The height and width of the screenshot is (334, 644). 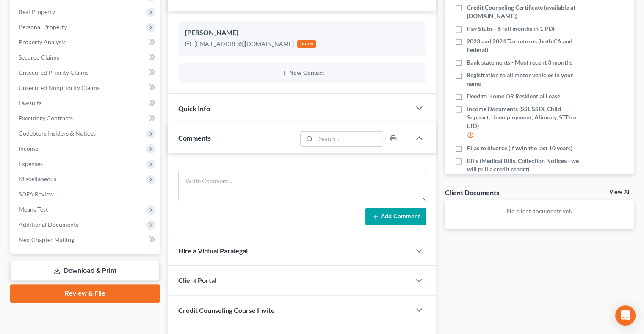 I want to click on span: Personal Property, so click(x=42, y=27).